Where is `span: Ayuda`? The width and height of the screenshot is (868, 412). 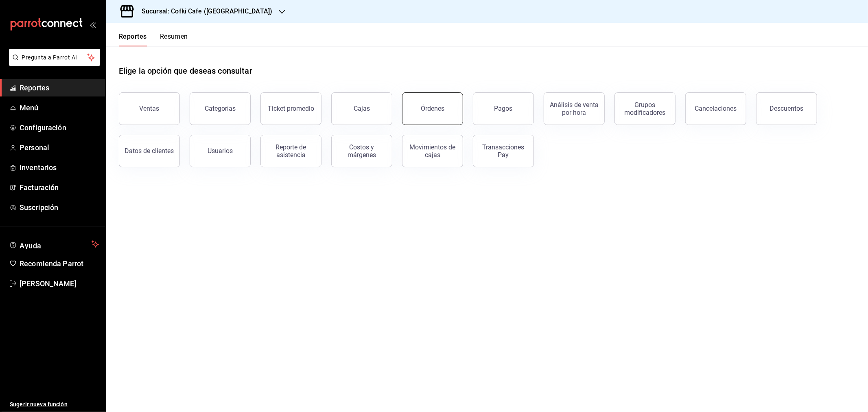 span: Ayuda is located at coordinates (54, 244).